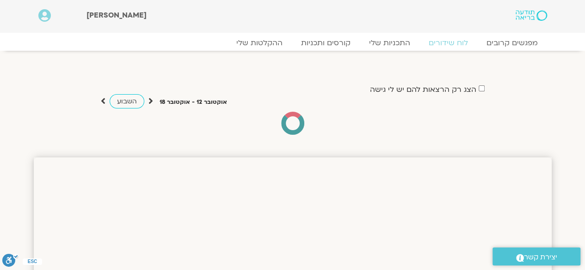  What do you see at coordinates (512, 43) in the screenshot?
I see `a: מפגשים קרובים` at bounding box center [512, 43].